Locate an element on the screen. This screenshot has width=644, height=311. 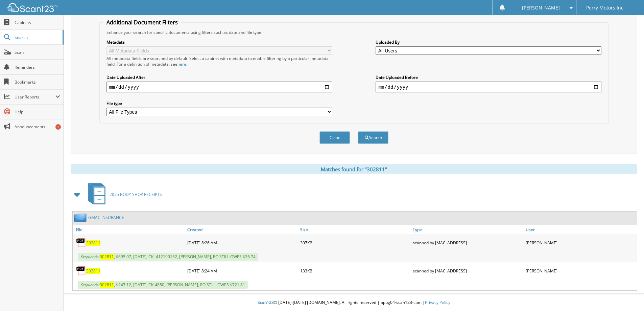
a: Created is located at coordinates (242, 229).